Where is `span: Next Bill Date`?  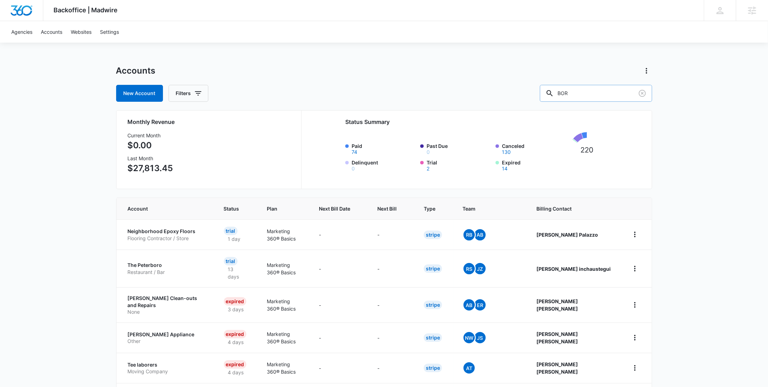
span: Next Bill Date is located at coordinates (334, 208).